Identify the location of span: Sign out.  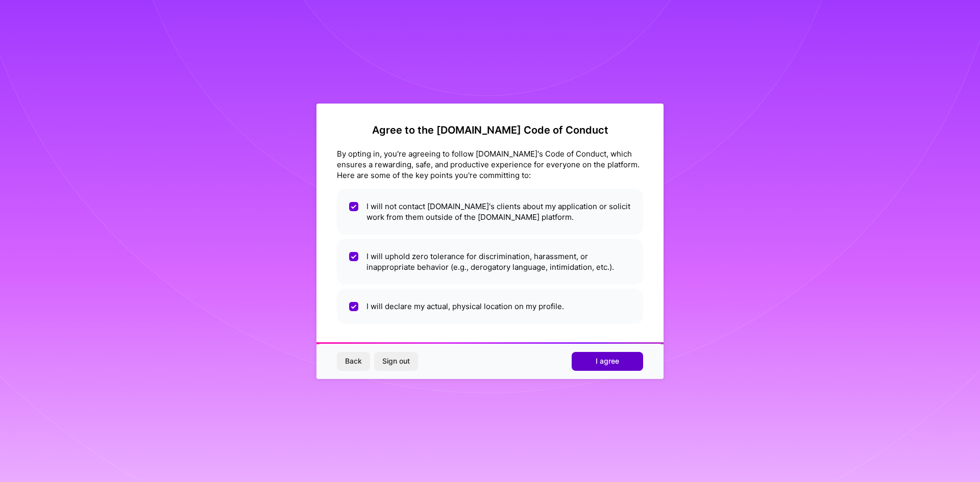
(396, 361).